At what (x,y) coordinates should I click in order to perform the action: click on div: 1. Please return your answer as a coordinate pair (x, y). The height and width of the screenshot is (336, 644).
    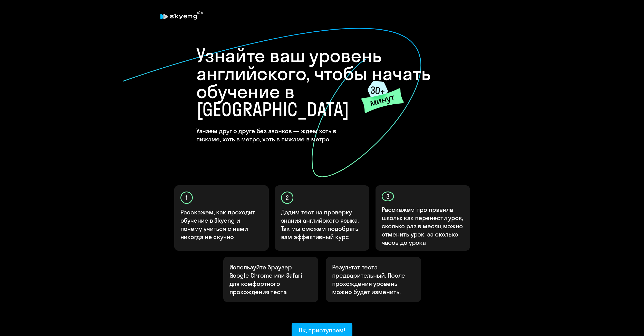
    Looking at the image, I should click on (186, 198).